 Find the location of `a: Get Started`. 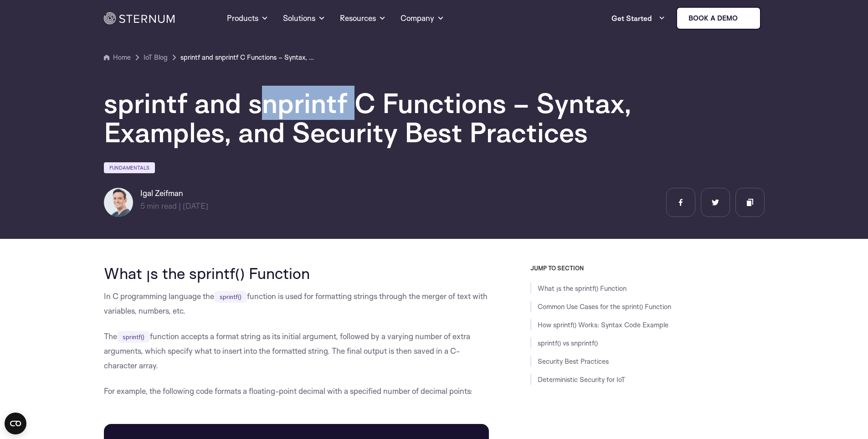

a: Get Started is located at coordinates (639, 18).